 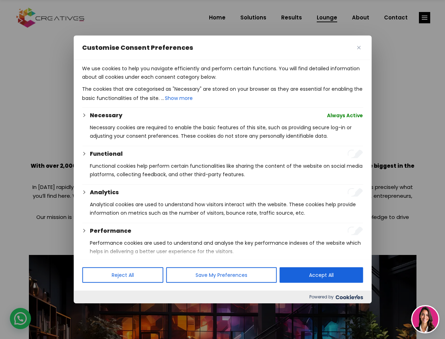 What do you see at coordinates (349, 297) in the screenshot?
I see `img: Cookieyes logo` at bounding box center [349, 297].